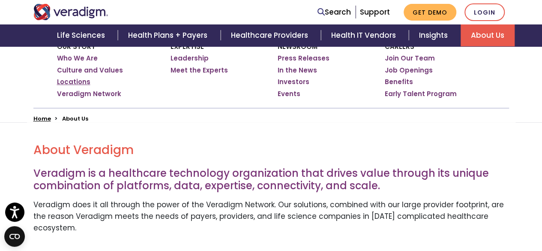 The width and height of the screenshot is (542, 251). Describe the element at coordinates (293, 82) in the screenshot. I see `a: Investors` at that location.